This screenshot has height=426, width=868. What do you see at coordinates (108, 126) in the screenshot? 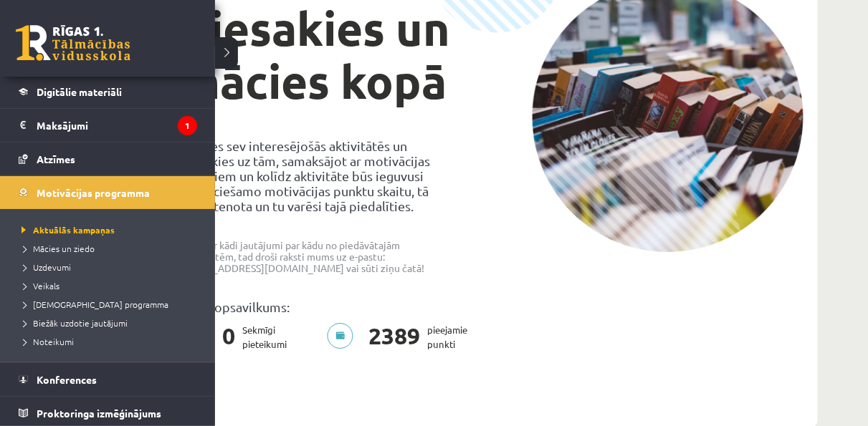
I see `a: Maksājumi1` at bounding box center [108, 126].